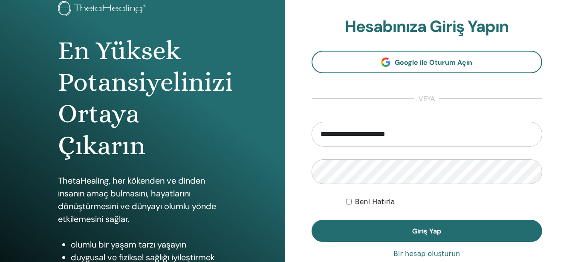  I want to click on font: ThetaHealing, her kökenden ve dinden insanın amaç bulmasını, hayatlarını dönüştürmesini ve dünyay..., so click(137, 200).